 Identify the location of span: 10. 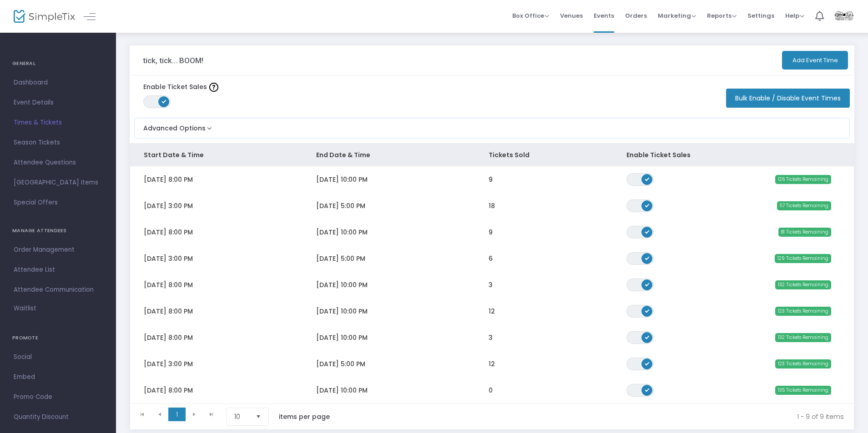
(241, 417).